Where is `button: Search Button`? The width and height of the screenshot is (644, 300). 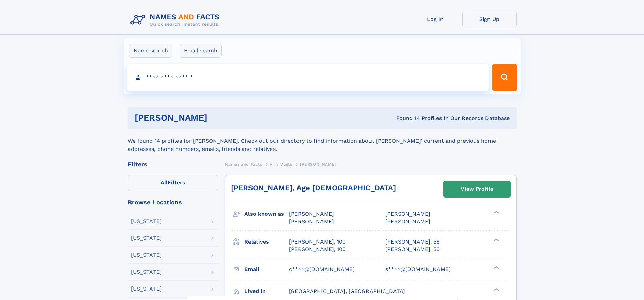
button: Search Button is located at coordinates (505, 77).